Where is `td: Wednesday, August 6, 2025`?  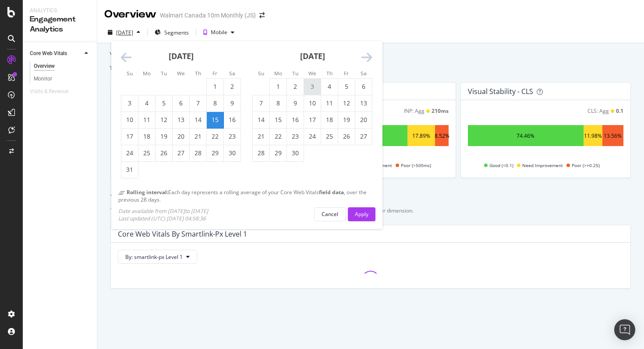 td: Wednesday, August 6, 2025 is located at coordinates (181, 103).